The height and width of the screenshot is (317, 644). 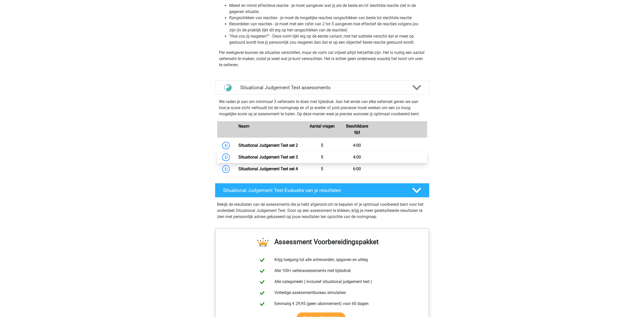 I want to click on li: Beoordelen van reacties - je moet met een cijfer van 2 tot 5 aangeven hoe effectief de reacties v..., so click(x=327, y=27).